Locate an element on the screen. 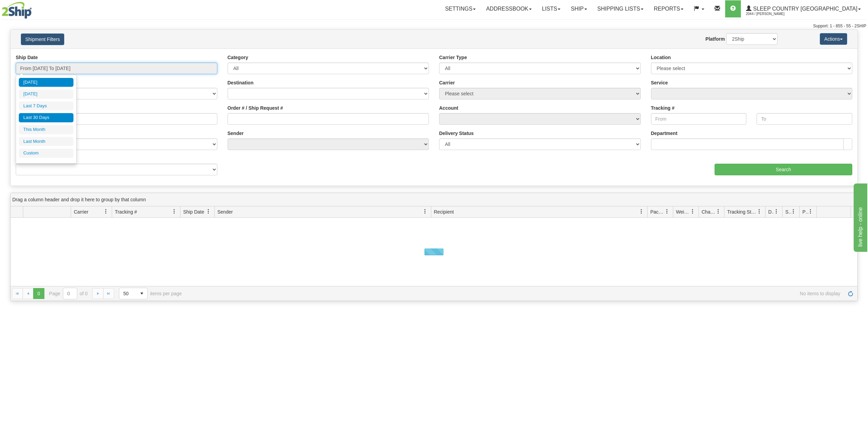  a: Packages filter column settings is located at coordinates (667, 211).